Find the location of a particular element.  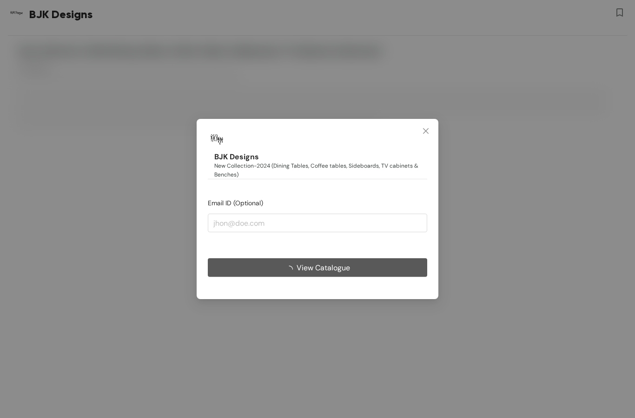

span: View Catalogue is located at coordinates (323, 268).